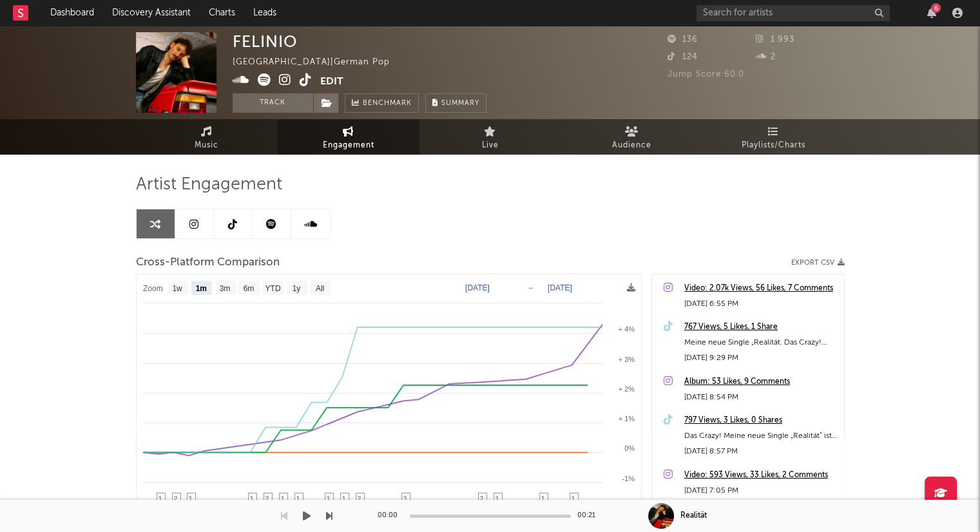  I want to click on input: Search for artists, so click(793, 13).